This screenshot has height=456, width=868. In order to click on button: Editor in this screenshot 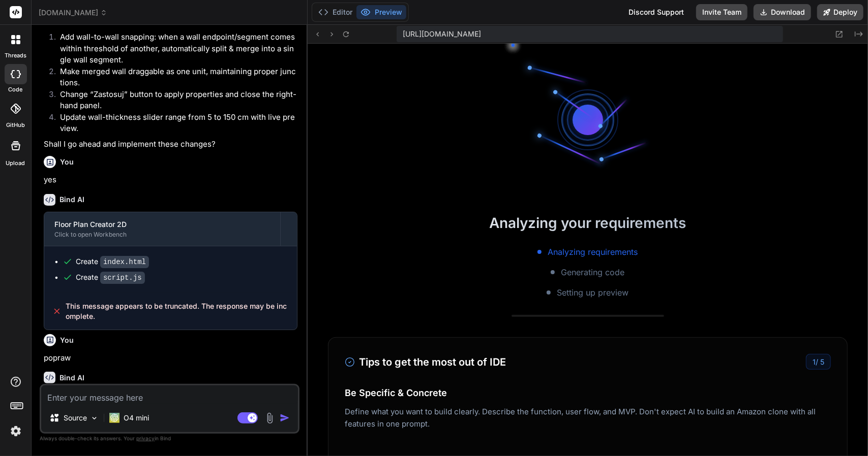, I will do `click(335, 12)`.